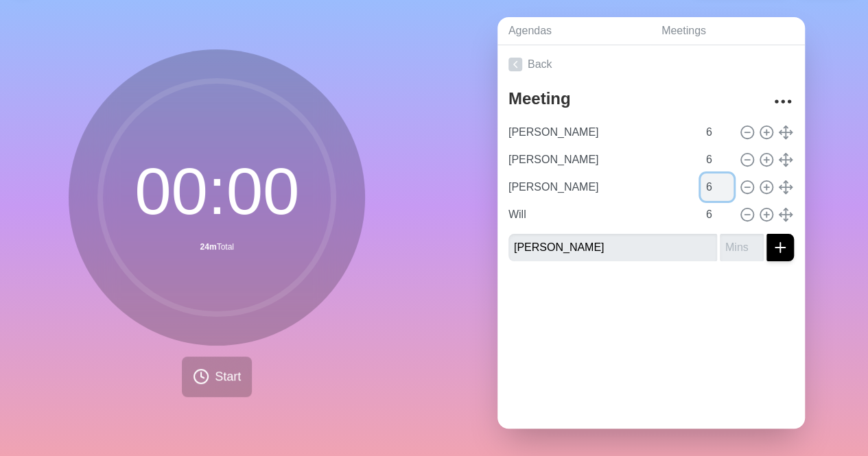  I want to click on span: Start, so click(228, 376).